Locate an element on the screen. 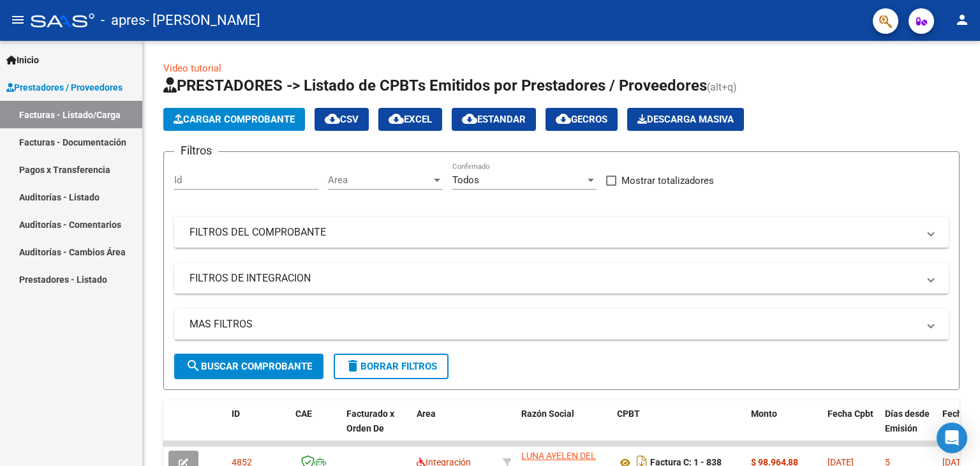 The width and height of the screenshot is (980, 466). datatable-header-cell: ID is located at coordinates (259, 428).